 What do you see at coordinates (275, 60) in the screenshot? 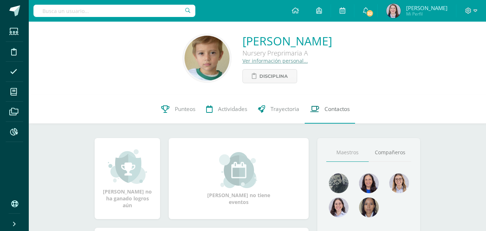
I see `a: Ver información personal...` at bounding box center [275, 60].